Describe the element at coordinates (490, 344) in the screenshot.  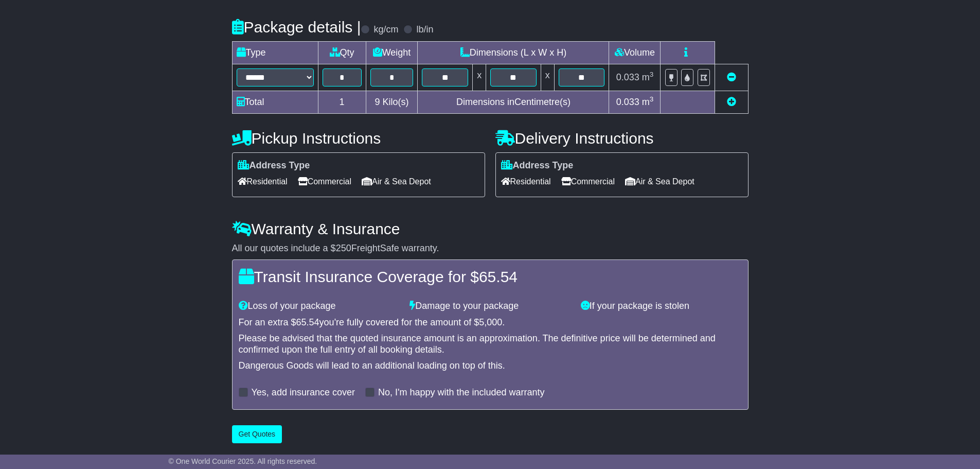
I see `div: Please be advised that the quoted insurance amount is an approximation. The definitive price will...` at that location.